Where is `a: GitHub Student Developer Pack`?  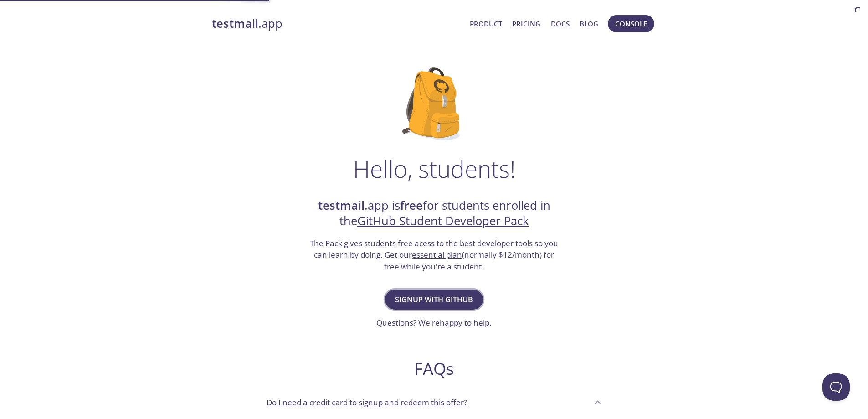
a: GitHub Student Developer Pack is located at coordinates (443, 221).